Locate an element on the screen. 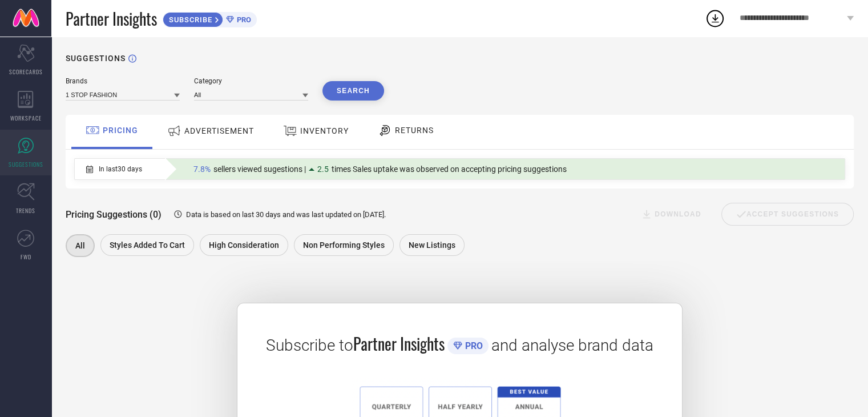 Image resolution: width=868 pixels, height=417 pixels. span: All is located at coordinates (80, 246).